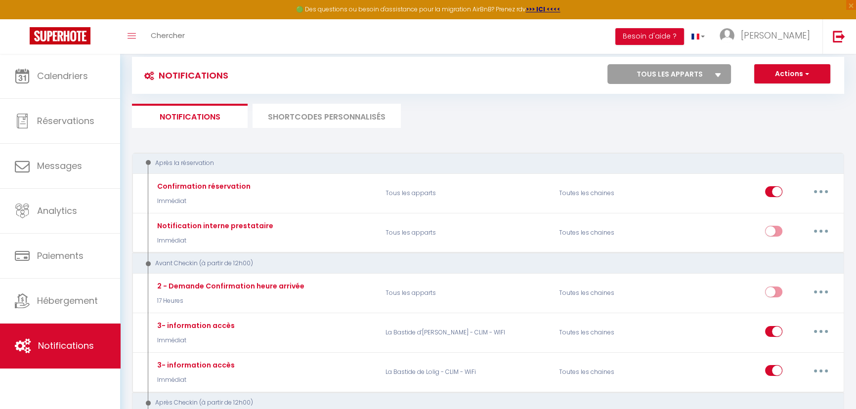  Describe the element at coordinates (327, 116) in the screenshot. I see `li: SHORTCODES PERSONNALISÉS` at that location.